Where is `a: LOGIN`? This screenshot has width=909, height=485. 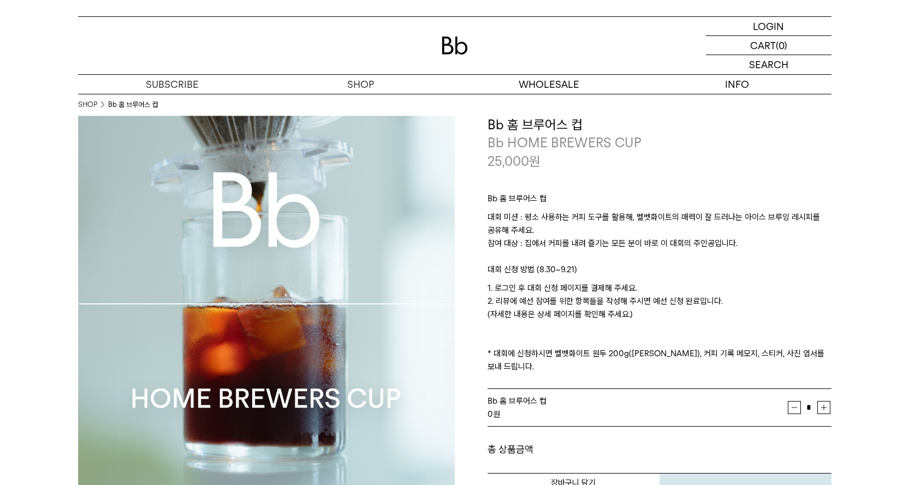 a: LOGIN is located at coordinates (769, 26).